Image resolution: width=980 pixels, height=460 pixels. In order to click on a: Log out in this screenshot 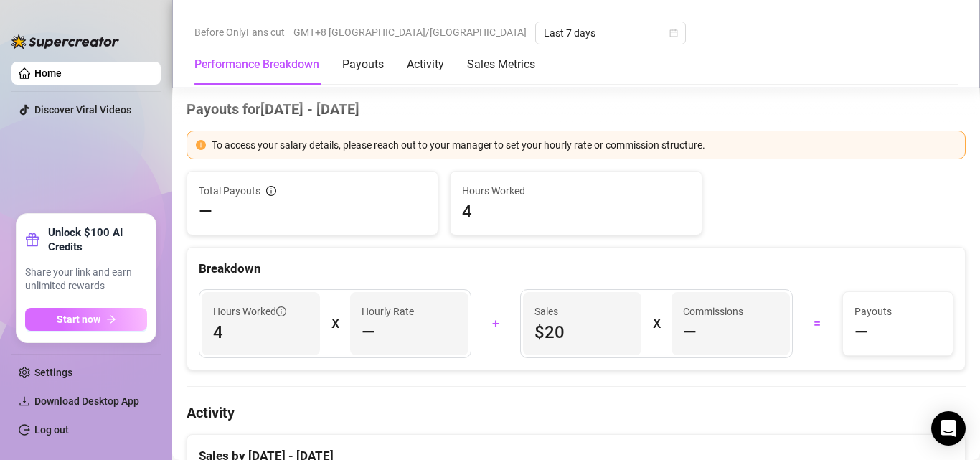, I will do `click(51, 430)`.